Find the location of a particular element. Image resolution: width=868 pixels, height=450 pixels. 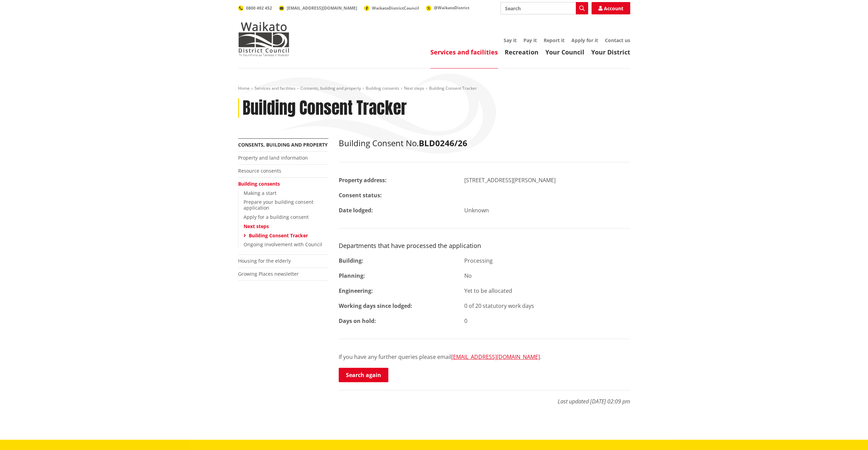

span: Building Consent Tracker is located at coordinates (453, 88).